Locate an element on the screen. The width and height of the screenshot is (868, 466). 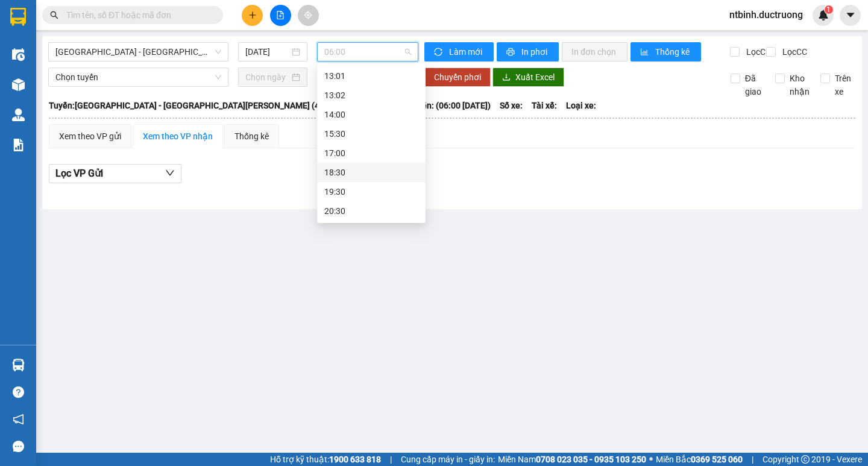
span: In phơi is located at coordinates (535, 52).